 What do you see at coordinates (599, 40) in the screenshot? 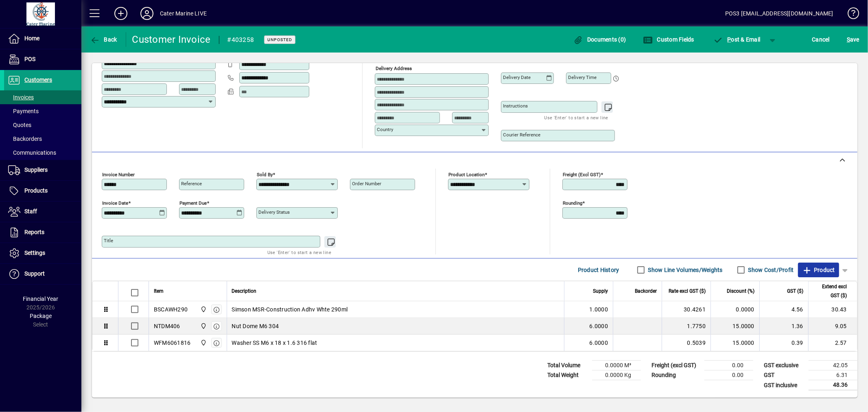
I see `span: Documents (0)` at bounding box center [599, 40].